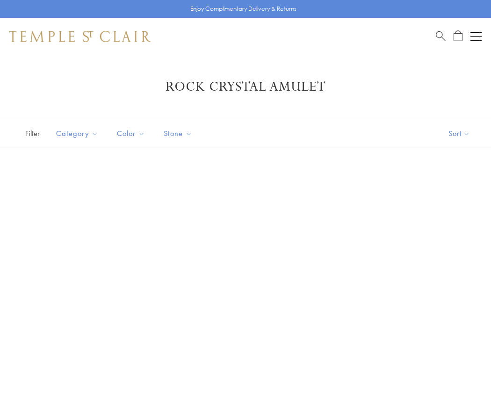  I want to click on h1: Rock Crystal Amulet, so click(245, 87).